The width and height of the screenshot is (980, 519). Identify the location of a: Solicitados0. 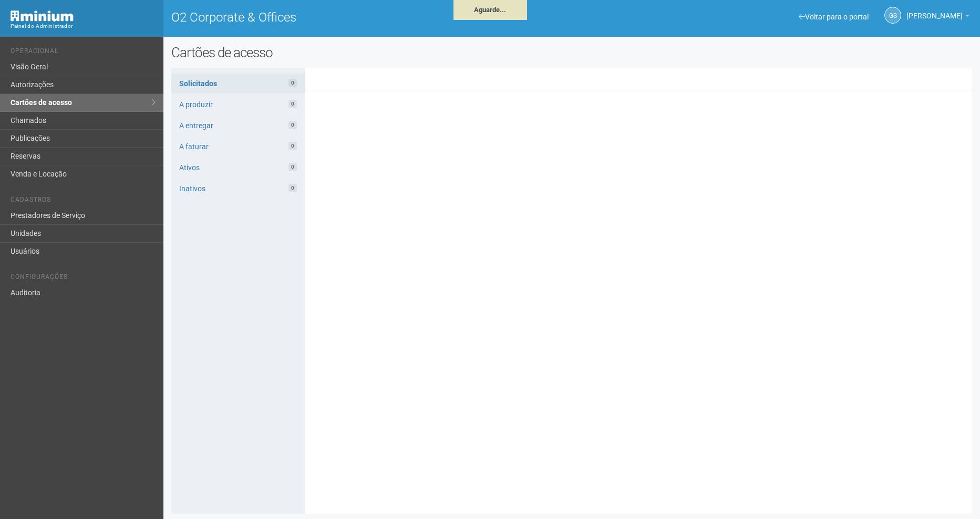
(238, 84).